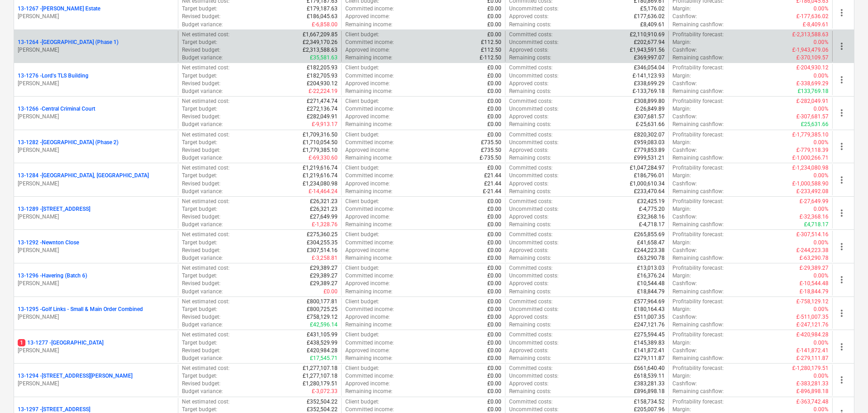 The width and height of the screenshot is (868, 413). Describe the element at coordinates (816, 224) in the screenshot. I see `p: £4,718.17` at that location.